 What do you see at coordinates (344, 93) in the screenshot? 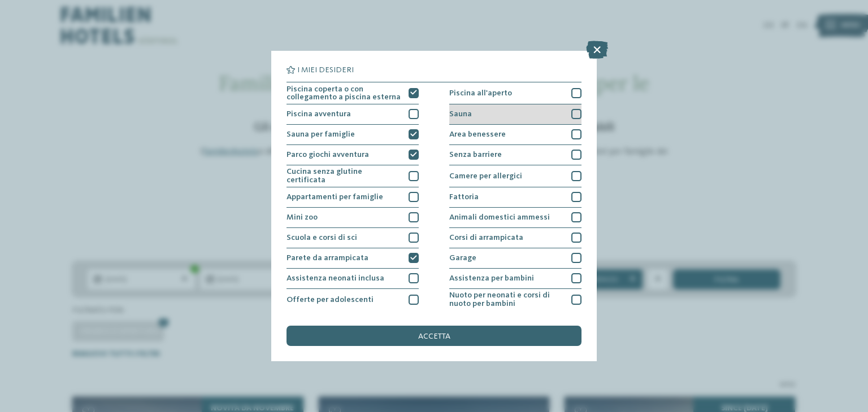
I see `span: Piscina coperta o con collegamento a piscina esterna` at bounding box center [344, 93].